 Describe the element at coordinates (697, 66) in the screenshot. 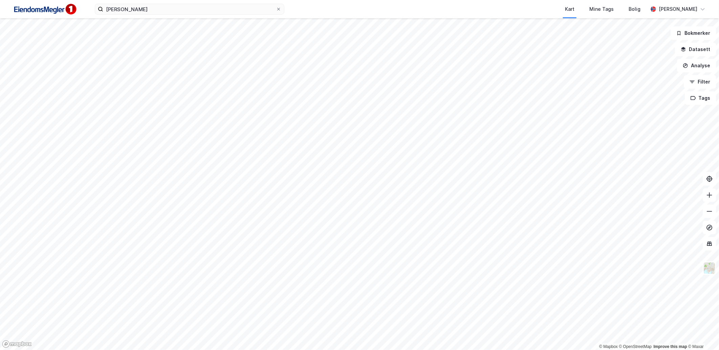

I see `button: Analyse` at that location.